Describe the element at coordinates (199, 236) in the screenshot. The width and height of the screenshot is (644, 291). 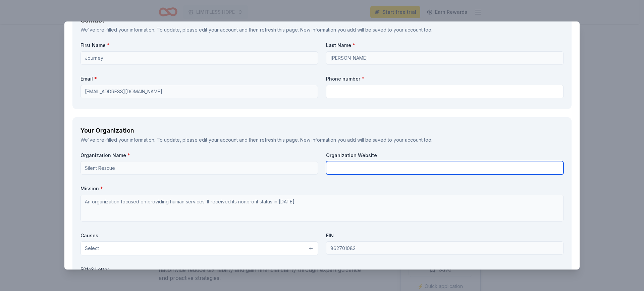
I see `label: Causes` at that location.